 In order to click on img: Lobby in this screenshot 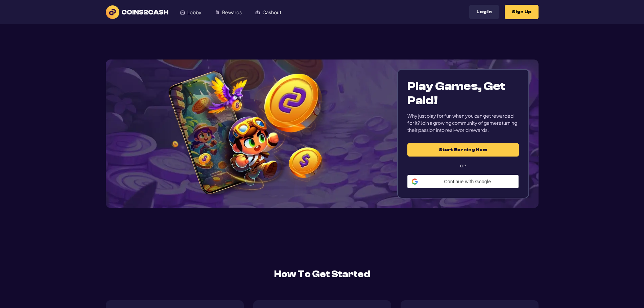, I will do `click(182, 12)`.